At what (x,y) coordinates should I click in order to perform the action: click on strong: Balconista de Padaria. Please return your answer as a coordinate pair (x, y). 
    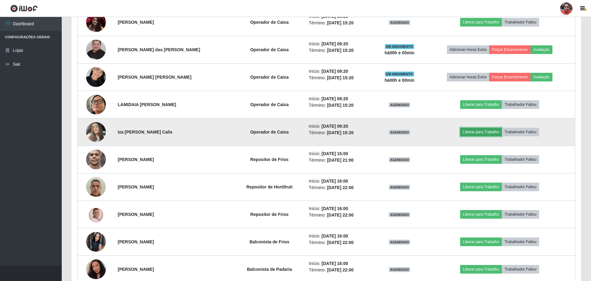
    Looking at the image, I should click on (269, 269).